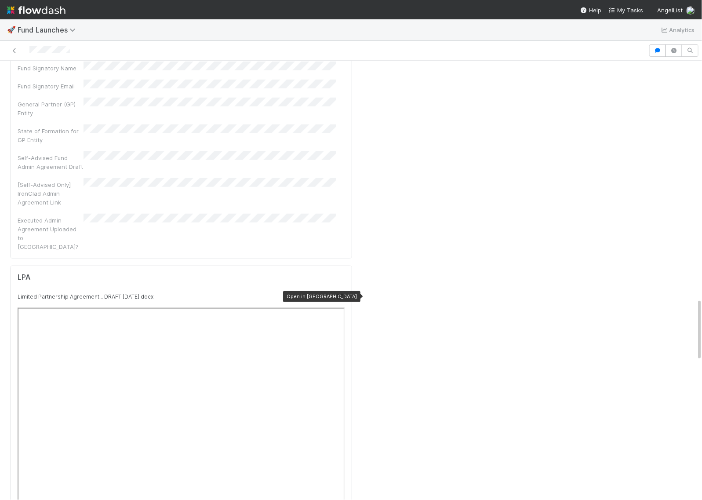 This screenshot has height=500, width=702. I want to click on span: My Tasks, so click(625, 10).